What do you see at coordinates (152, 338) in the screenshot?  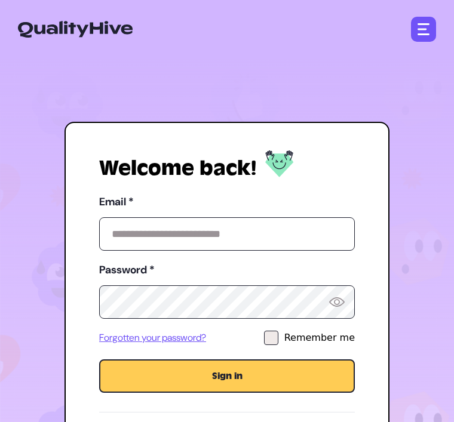 I see `a: Forgotten your password?` at bounding box center [152, 338].